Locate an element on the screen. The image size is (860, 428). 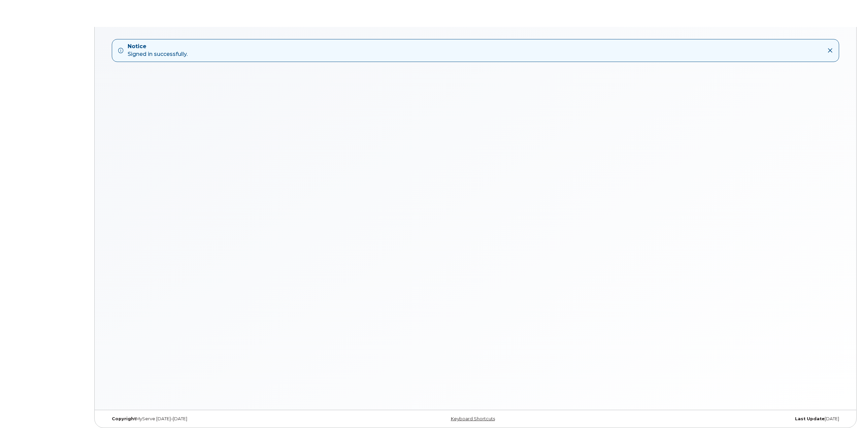
a: Keyboard Shortcuts is located at coordinates (473, 418).